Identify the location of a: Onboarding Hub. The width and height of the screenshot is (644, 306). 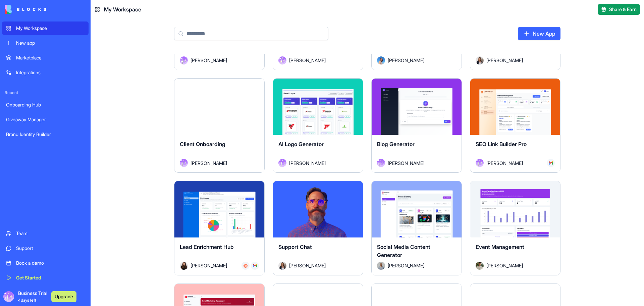
(45, 105).